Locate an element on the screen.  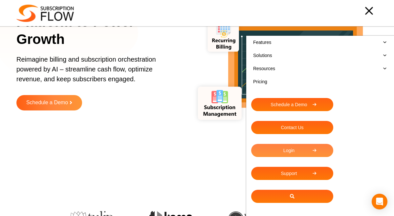
div: Open Intercom Messenger is located at coordinates (380, 202).